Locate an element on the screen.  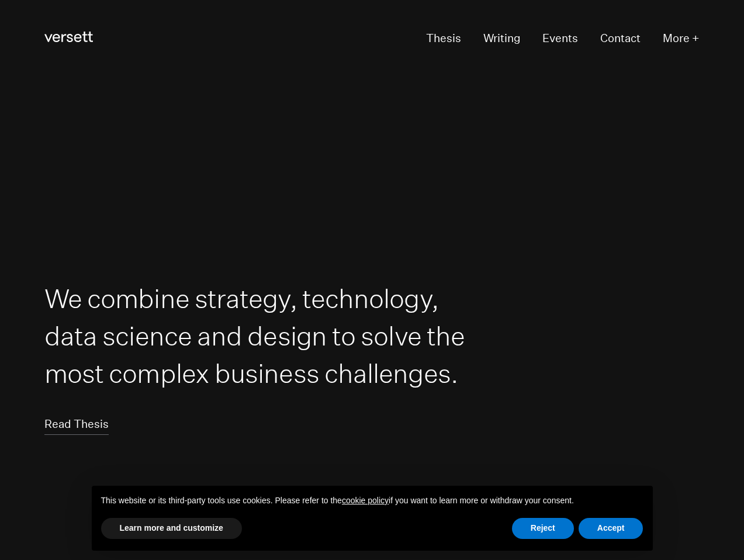
a: Events is located at coordinates (560, 38).